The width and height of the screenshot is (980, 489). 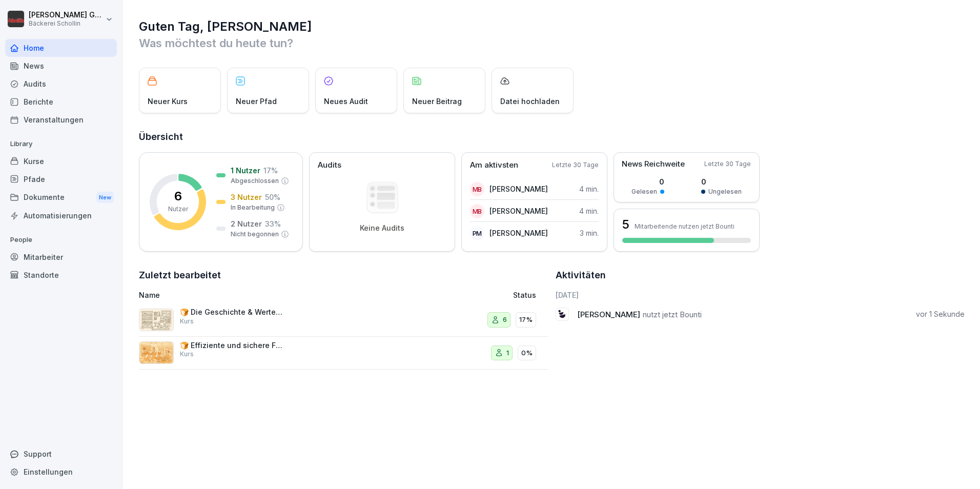 What do you see at coordinates (273, 197) in the screenshot?
I see `p: 50 %` at bounding box center [273, 197].